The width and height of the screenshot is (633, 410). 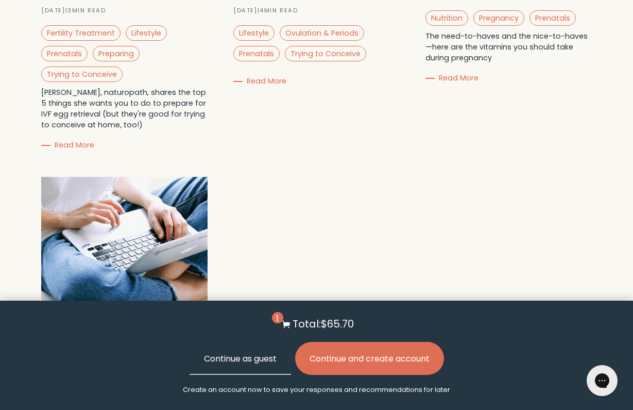 What do you see at coordinates (322, 33) in the screenshot?
I see `a: Ovulation & Periods` at bounding box center [322, 33].